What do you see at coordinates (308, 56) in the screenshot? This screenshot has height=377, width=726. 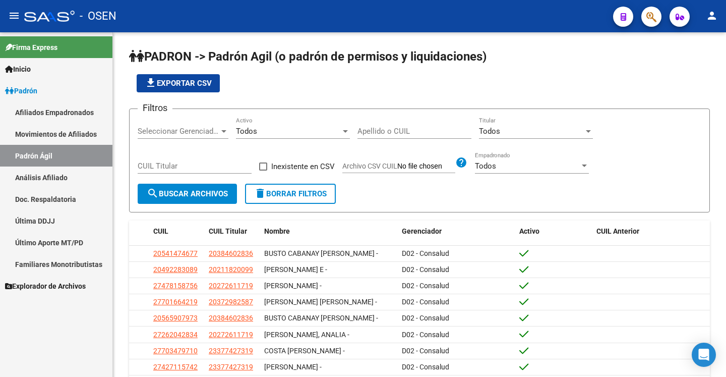 I see `span: PADRON -> Padrón Agil (o padrón de permisos y liquidaciones)` at bounding box center [308, 56].